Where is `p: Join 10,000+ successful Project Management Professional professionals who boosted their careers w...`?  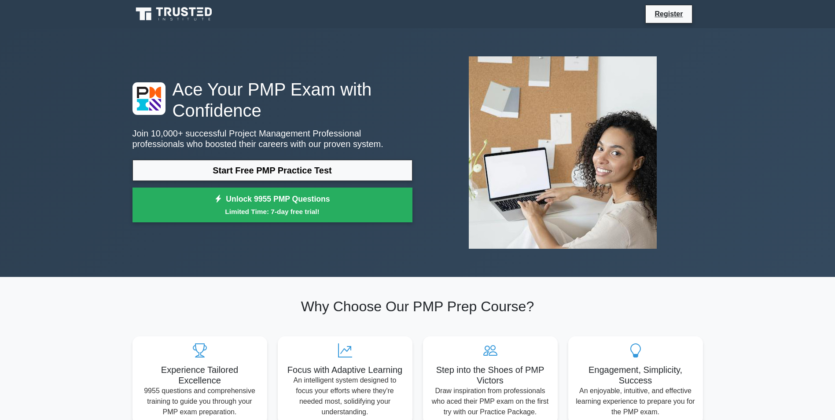
p: Join 10,000+ successful Project Management Professional professionals who boosted their careers w... is located at coordinates (272, 139).